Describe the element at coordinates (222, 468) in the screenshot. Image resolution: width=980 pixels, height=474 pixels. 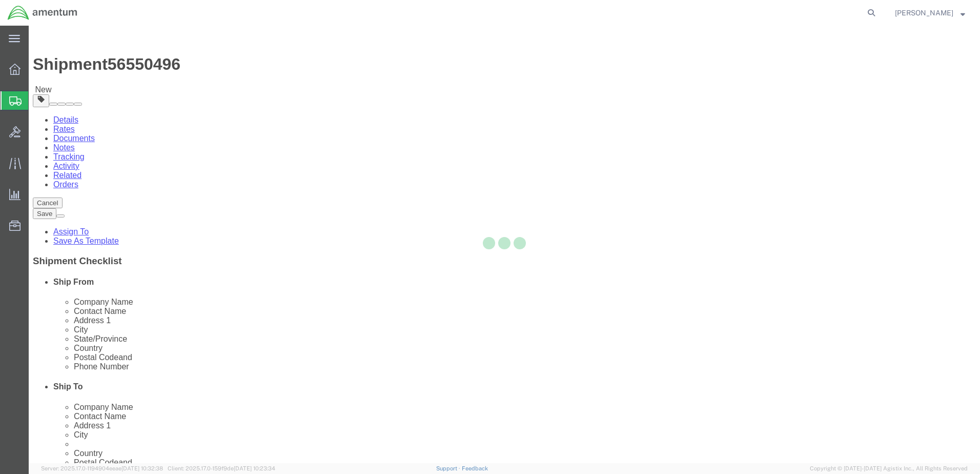
I see `span: Client: 2025.17.0-159f9de` at that location.